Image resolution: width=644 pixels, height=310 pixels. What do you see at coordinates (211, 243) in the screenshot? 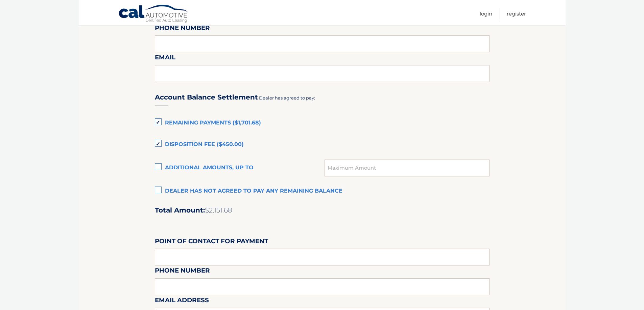
I see `label: Point of Contact for Payment` at bounding box center [211, 243].